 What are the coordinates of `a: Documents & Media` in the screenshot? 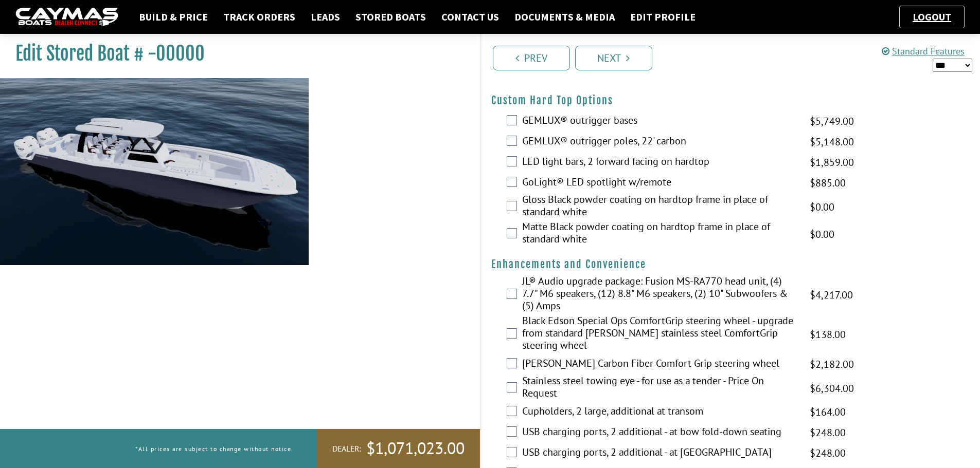 It's located at (564, 17).